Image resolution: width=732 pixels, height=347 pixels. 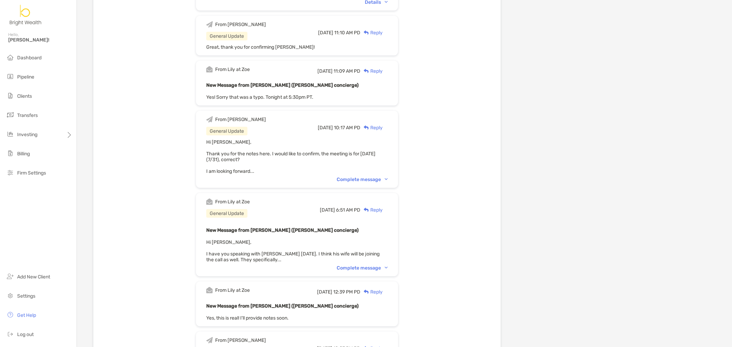 I want to click on span: Transfers, so click(x=27, y=115).